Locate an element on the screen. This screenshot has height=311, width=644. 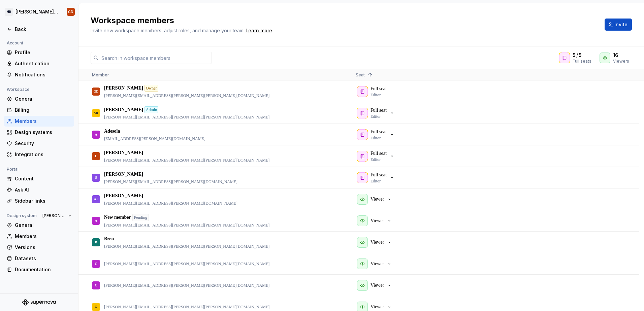
div: Members is located at coordinates (43, 121).